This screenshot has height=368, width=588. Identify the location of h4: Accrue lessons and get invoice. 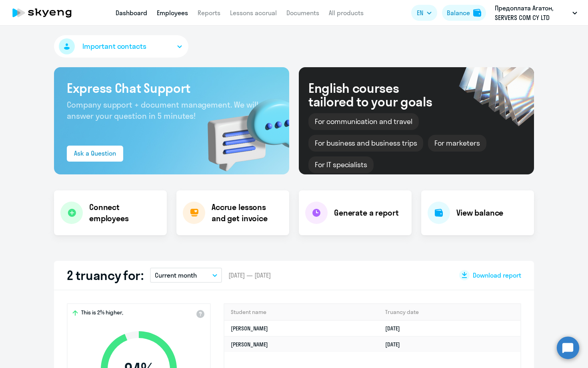
(247, 213).